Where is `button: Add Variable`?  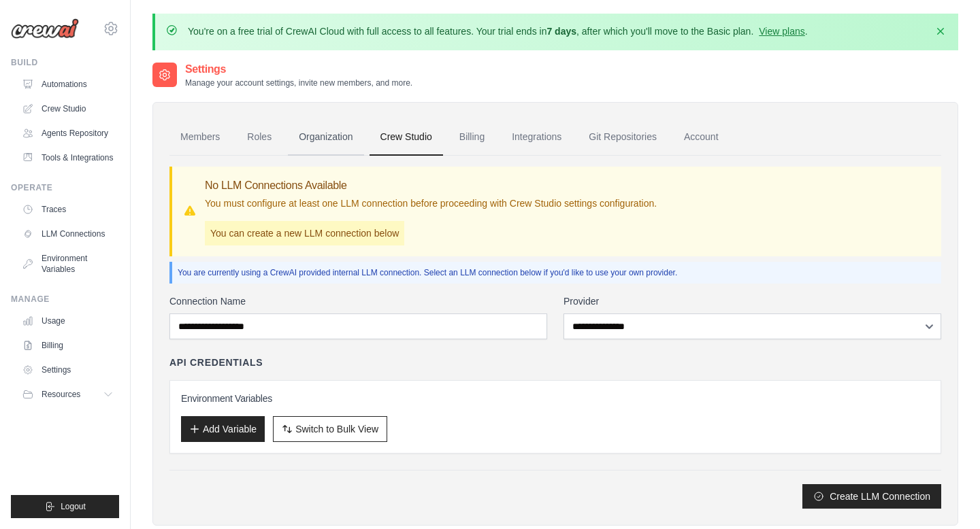 button: Add Variable is located at coordinates (223, 429).